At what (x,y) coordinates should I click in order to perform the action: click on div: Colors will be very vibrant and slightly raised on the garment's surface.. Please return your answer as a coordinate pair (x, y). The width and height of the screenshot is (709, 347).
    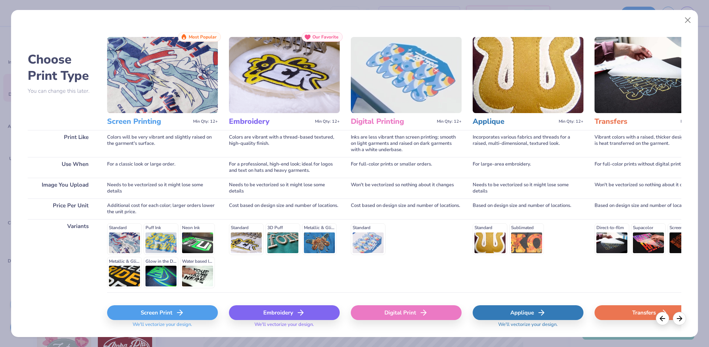
    Looking at the image, I should click on (163, 143).